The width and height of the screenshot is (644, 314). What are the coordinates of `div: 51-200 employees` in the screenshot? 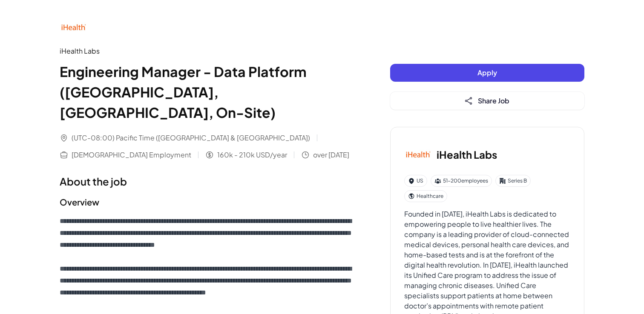 It's located at (462, 181).